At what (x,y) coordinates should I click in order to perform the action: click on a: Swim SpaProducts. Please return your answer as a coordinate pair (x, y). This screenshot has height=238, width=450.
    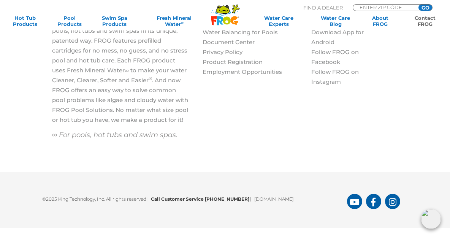
    Looking at the image, I should click on (114, 21).